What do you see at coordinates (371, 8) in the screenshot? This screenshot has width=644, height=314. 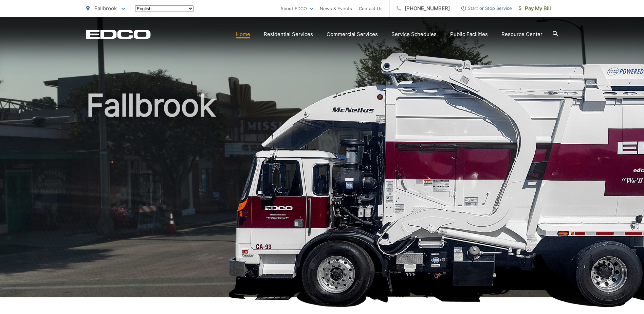 I see `a: Contact Us` at bounding box center [371, 8].